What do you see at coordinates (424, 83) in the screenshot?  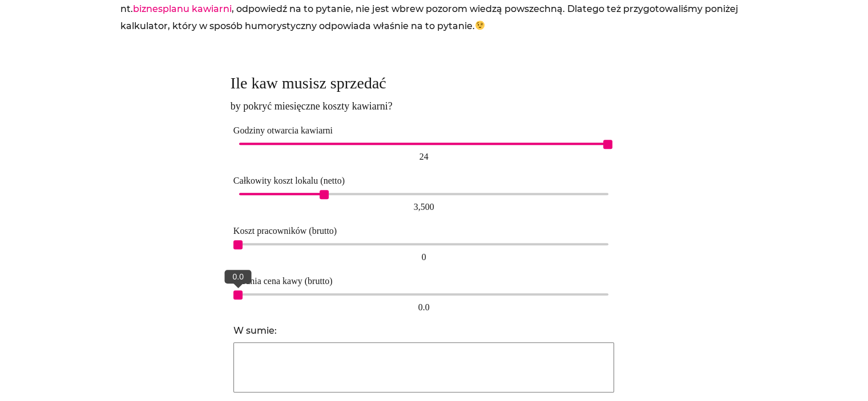 I see `h2: Ile kaw musisz sprzedać` at bounding box center [424, 83].